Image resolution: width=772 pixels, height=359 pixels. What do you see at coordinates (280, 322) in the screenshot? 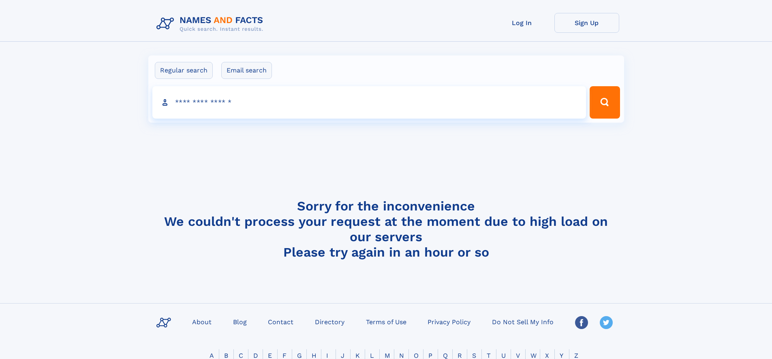
I see `a: Contact` at bounding box center [280, 322].